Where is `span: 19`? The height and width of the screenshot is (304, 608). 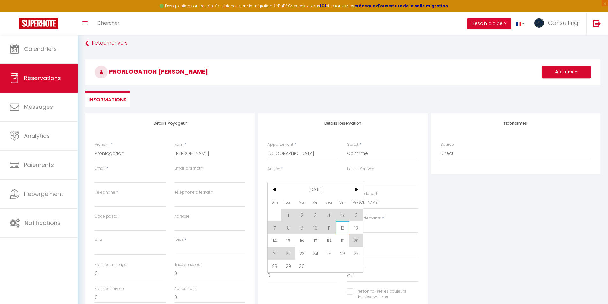
span: 19 is located at coordinates (342, 241).